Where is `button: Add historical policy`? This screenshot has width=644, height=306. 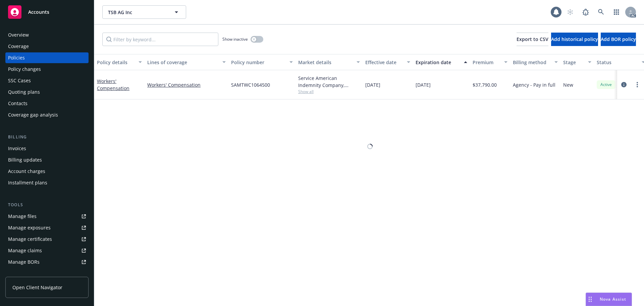
button: Add historical policy is located at coordinates (575, 39).